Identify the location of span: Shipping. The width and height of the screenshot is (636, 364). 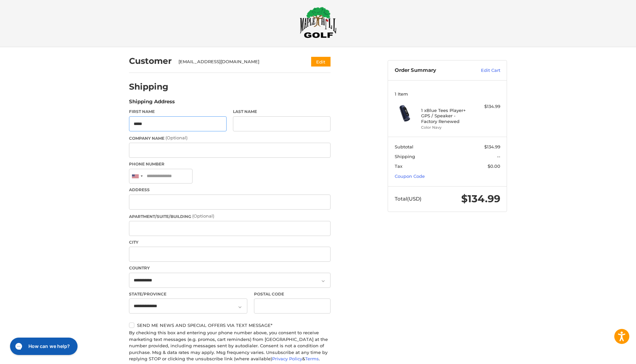
(404, 156).